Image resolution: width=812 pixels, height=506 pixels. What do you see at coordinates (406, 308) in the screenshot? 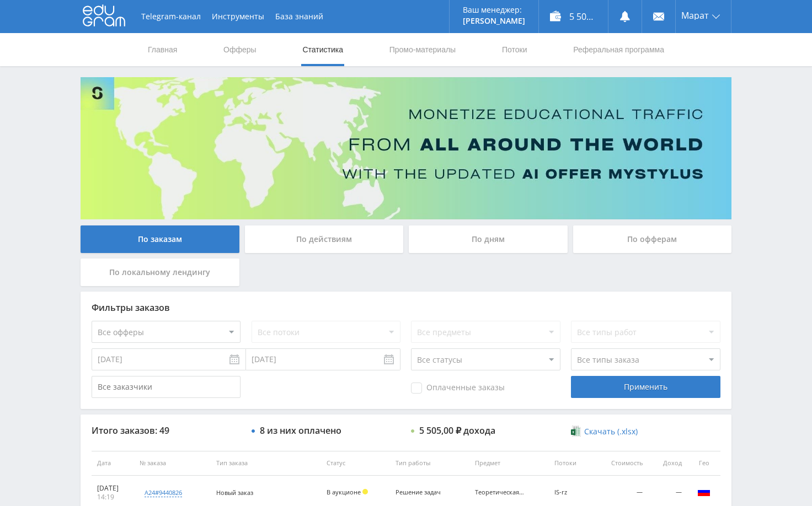
I see `div: Фильтры заказов` at bounding box center [406, 308].